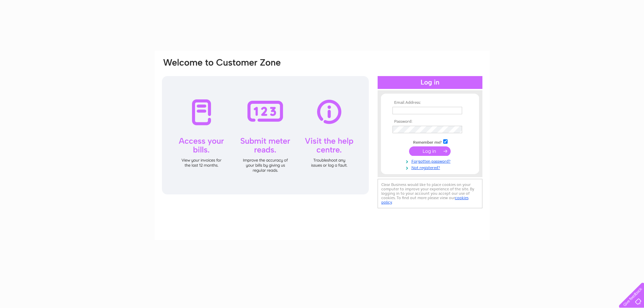  Describe the element at coordinates (431, 161) in the screenshot. I see `a: Forgotten password?` at that location.